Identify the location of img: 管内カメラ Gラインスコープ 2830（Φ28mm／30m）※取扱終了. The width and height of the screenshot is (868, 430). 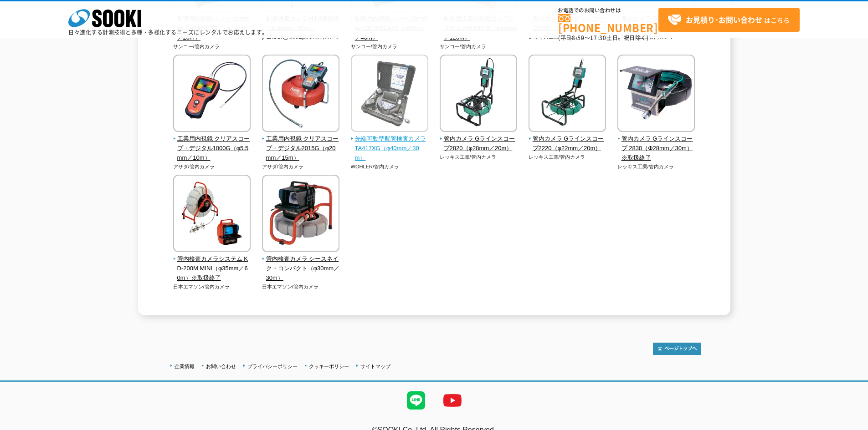
(656, 94).